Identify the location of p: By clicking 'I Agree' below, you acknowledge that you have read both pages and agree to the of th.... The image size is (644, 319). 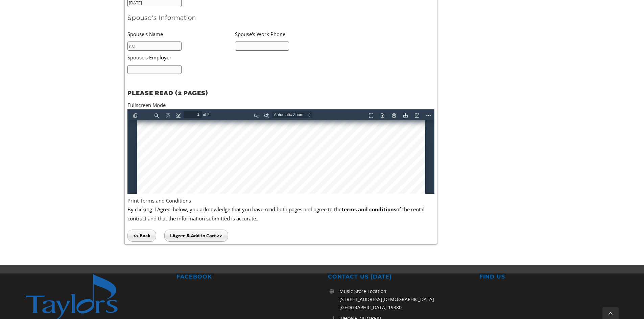
(281, 214).